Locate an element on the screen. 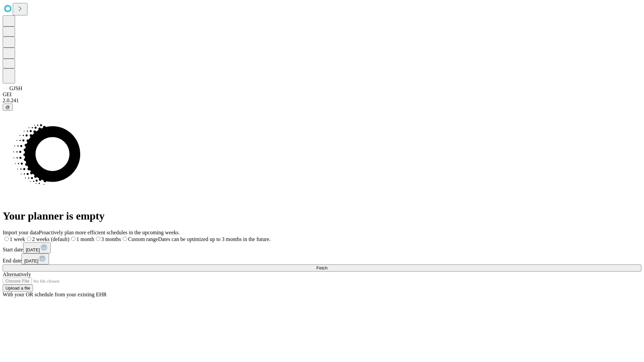 Image resolution: width=644 pixels, height=362 pixels. span: Proactively plan more efficient schedules in the upcoming weeks. is located at coordinates (109, 233).